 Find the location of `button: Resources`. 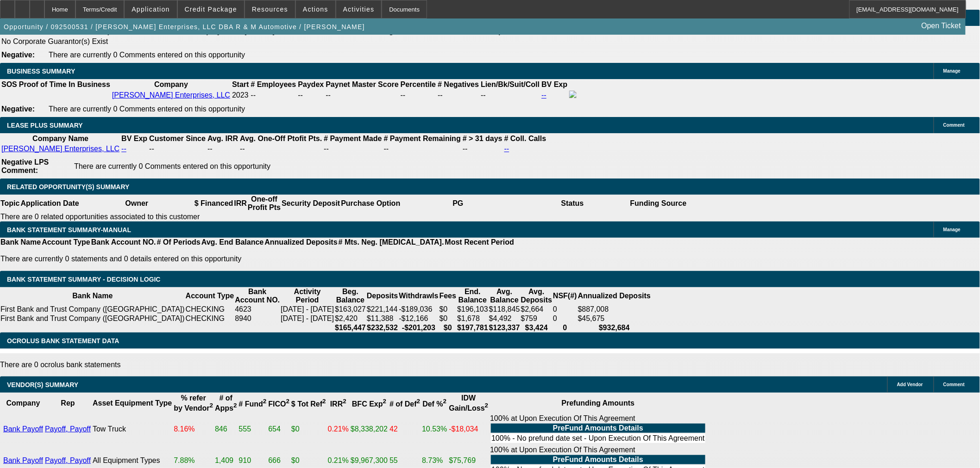

button: Resources is located at coordinates (270, 10).